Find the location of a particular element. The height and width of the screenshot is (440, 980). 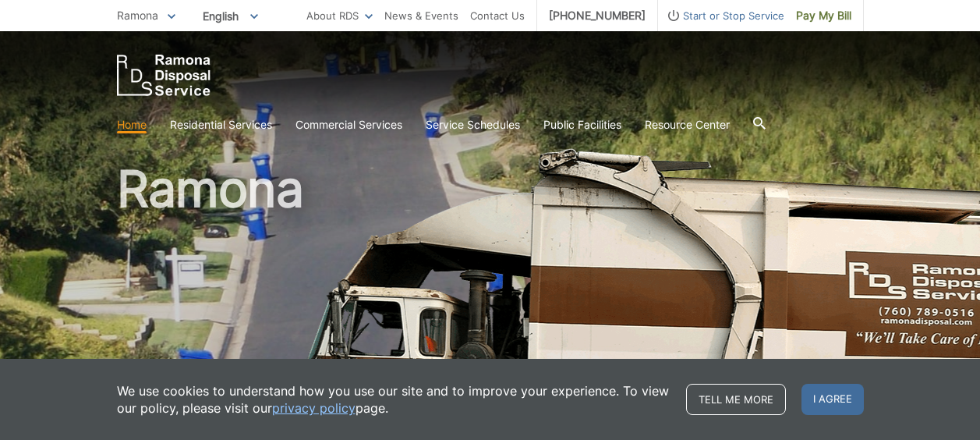

a: EDCD logo. Return to the homepage. is located at coordinates (164, 75).